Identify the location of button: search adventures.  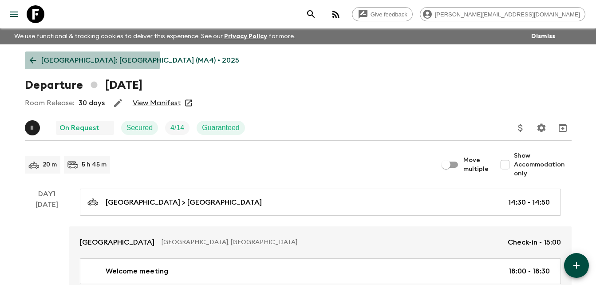
(311, 14).